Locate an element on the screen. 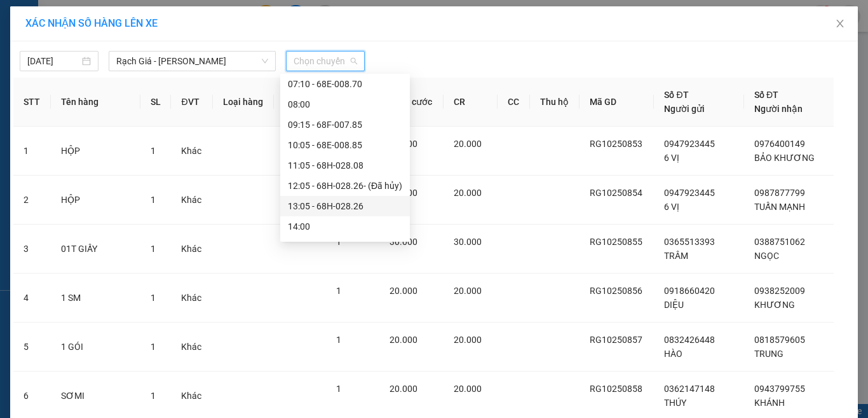  span: close is located at coordinates (840, 24).